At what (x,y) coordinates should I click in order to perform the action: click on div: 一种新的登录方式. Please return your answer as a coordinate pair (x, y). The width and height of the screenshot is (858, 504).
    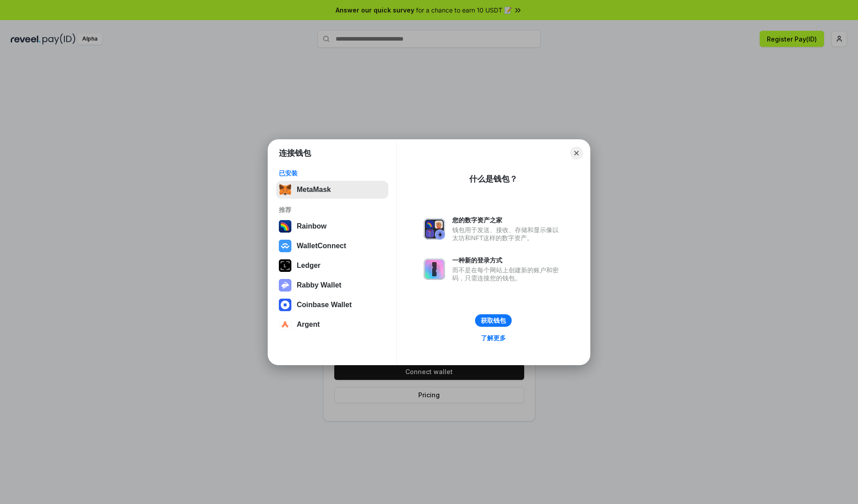
    Looking at the image, I should click on (508, 260).